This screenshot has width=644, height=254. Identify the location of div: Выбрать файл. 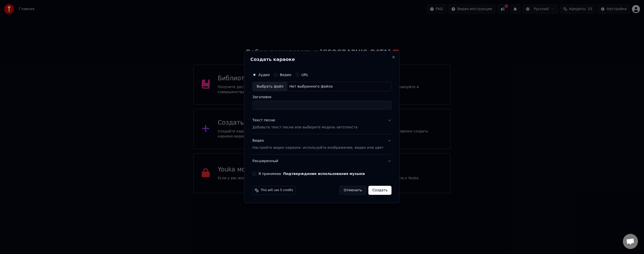
(270, 86).